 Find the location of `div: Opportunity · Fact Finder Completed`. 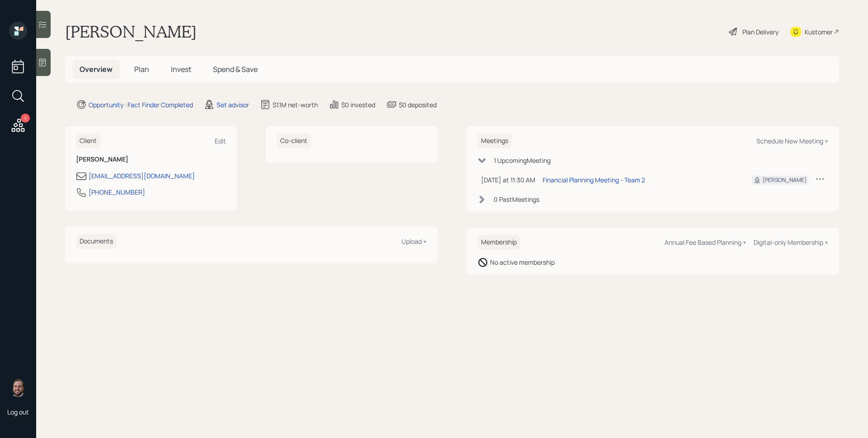

div: Opportunity · Fact Finder Completed is located at coordinates (140, 105).